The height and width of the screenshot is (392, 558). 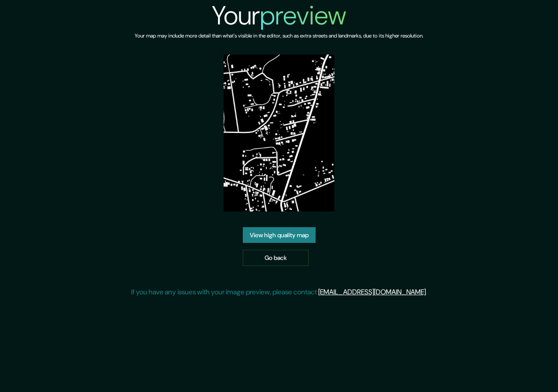 What do you see at coordinates (279, 292) in the screenshot?
I see `p: If you have any issues with your image preview, please contact .` at bounding box center [279, 292].